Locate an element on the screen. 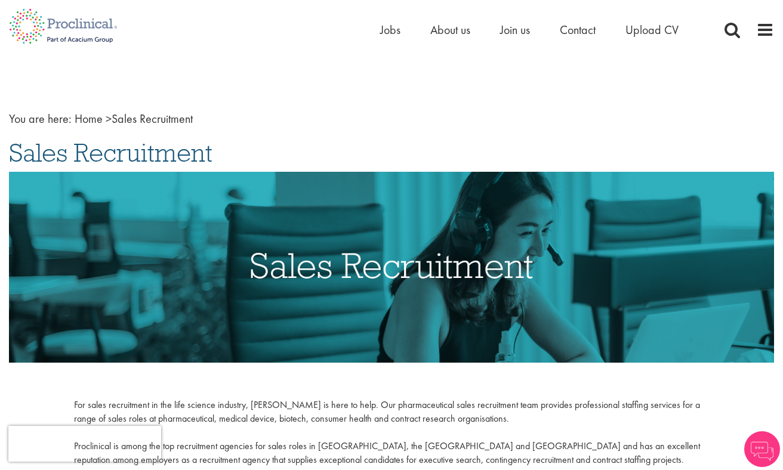  span: Upload CV is located at coordinates (652, 30).